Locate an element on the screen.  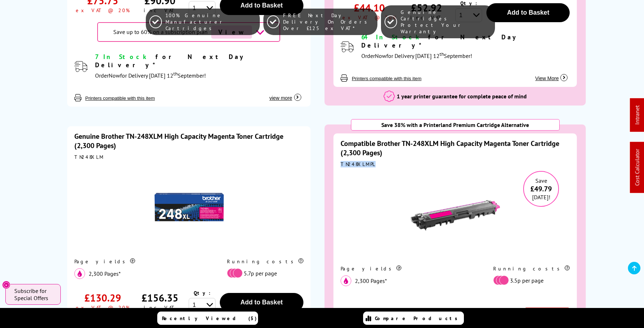
div: Save 38% with a Printerland Premium Cartridge Alternative is located at coordinates (455, 125).